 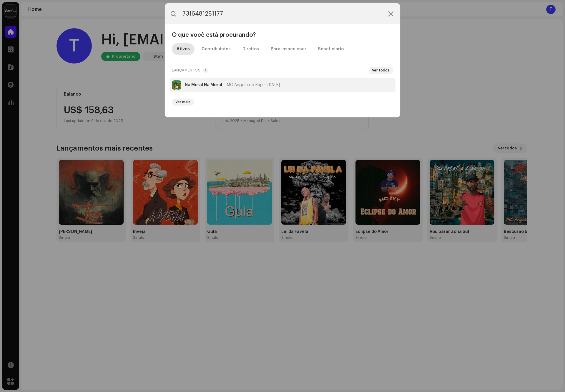 What do you see at coordinates (203, 85) in the screenshot?
I see `strong: Na Moral Na Moral` at bounding box center [203, 85].